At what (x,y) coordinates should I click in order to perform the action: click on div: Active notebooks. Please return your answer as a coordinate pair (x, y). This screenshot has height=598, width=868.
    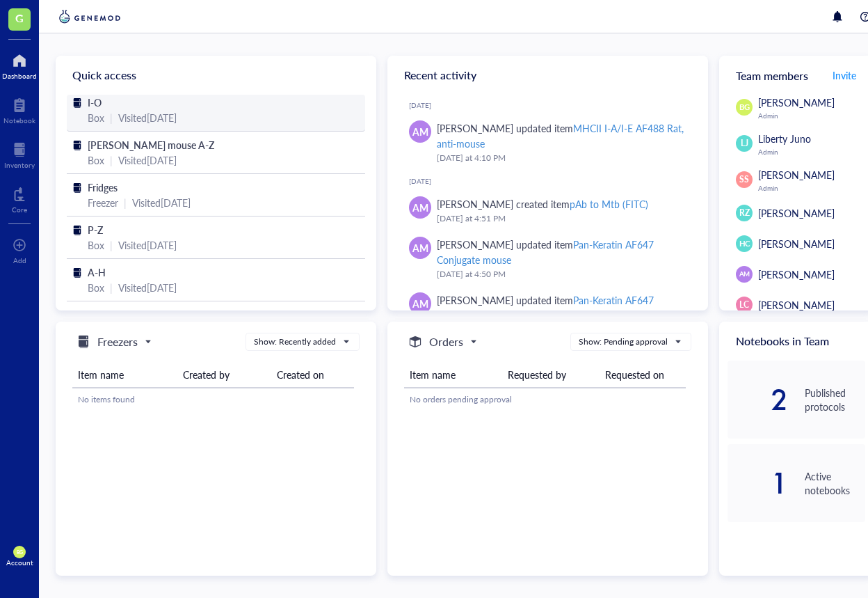
    Looking at the image, I should click on (834, 483).